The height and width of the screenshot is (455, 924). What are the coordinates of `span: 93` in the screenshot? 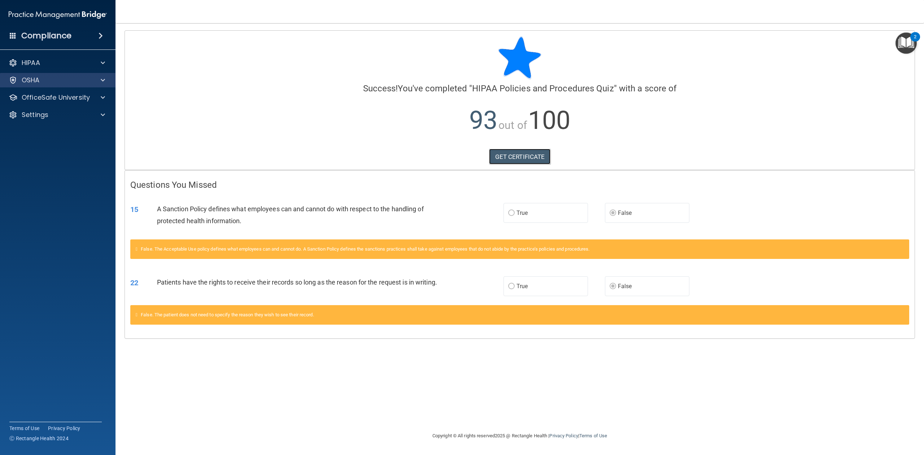 It's located at (483, 120).